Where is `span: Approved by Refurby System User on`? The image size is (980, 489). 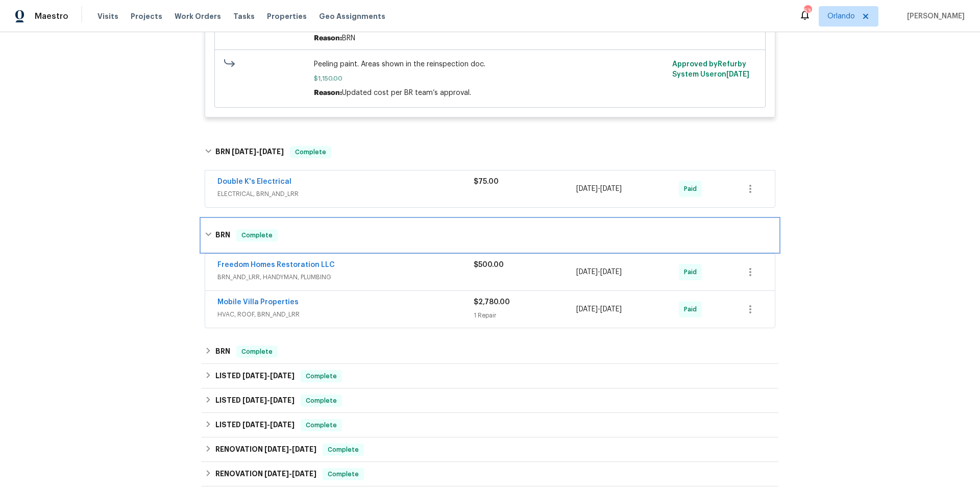 span: Approved by Refurby System User on is located at coordinates (711, 69).